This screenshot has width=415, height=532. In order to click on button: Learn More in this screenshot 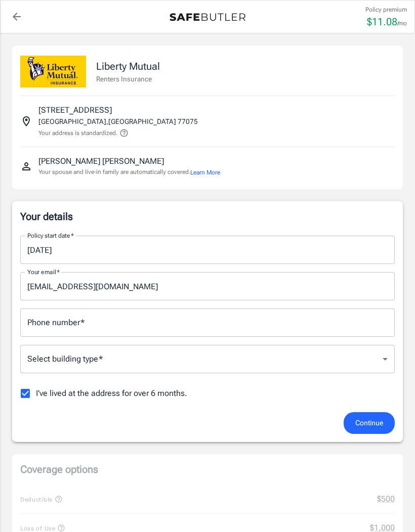, I will do `click(205, 173)`.